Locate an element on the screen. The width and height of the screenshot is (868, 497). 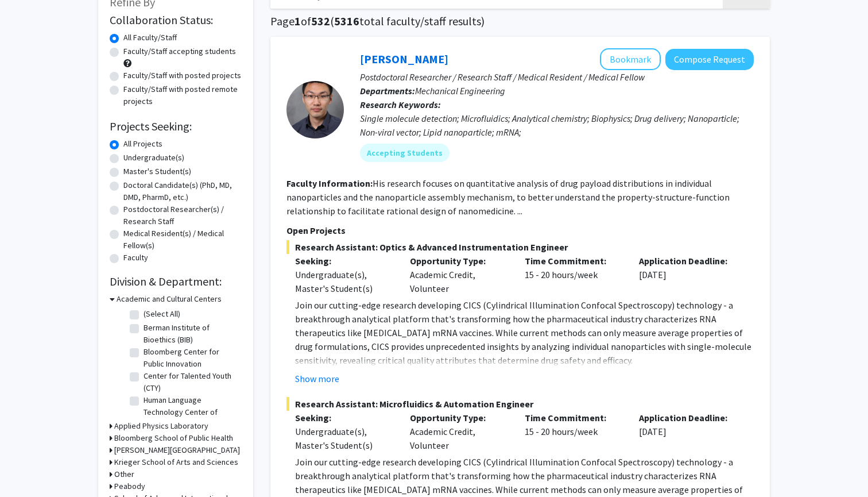
label: Faculty/Staff accepting students is located at coordinates (179, 51).